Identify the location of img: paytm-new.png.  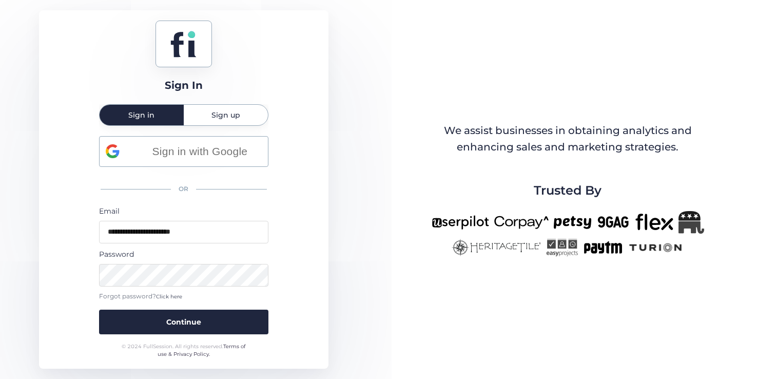
(602, 247).